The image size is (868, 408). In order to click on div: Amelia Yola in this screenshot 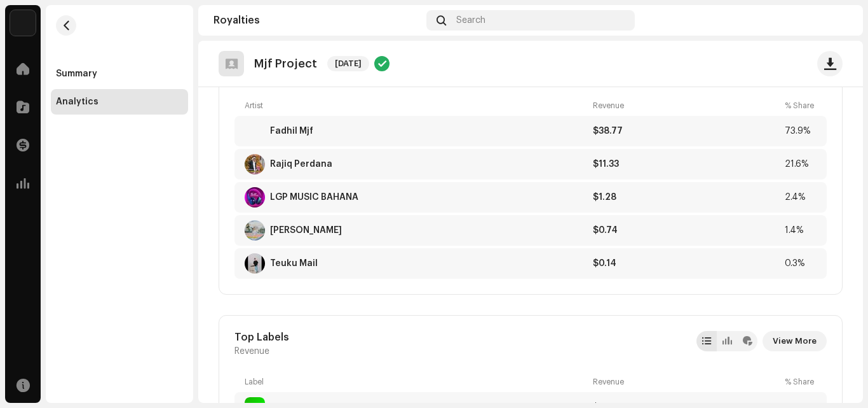, I will do `click(306, 230)`.